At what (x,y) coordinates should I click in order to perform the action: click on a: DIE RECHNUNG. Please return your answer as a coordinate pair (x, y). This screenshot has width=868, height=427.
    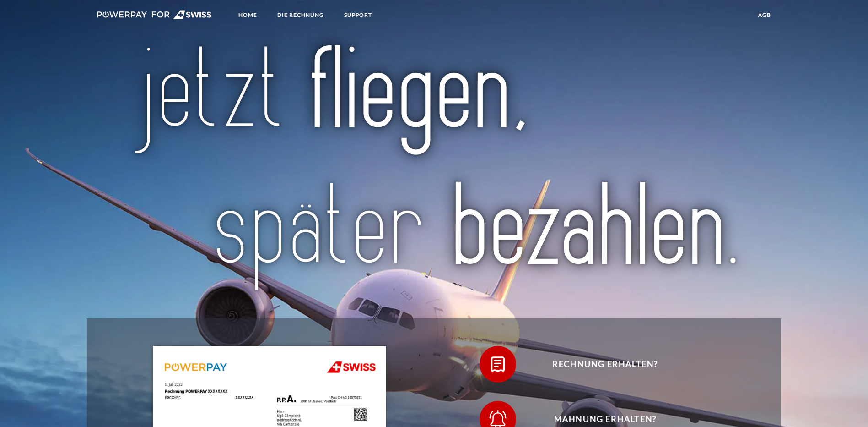
    Looking at the image, I should click on (301, 15).